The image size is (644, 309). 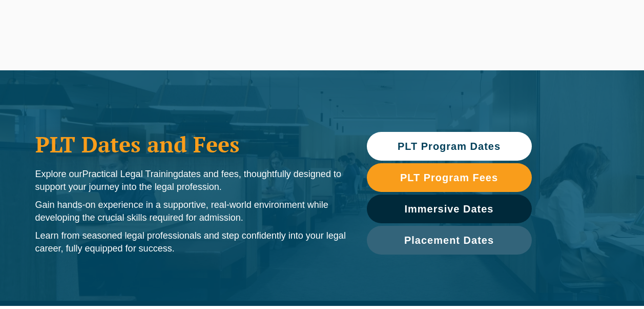 I want to click on p: Gain hands-on experience in a supportive, real-world environment while developing the crucial ski..., so click(x=191, y=211).